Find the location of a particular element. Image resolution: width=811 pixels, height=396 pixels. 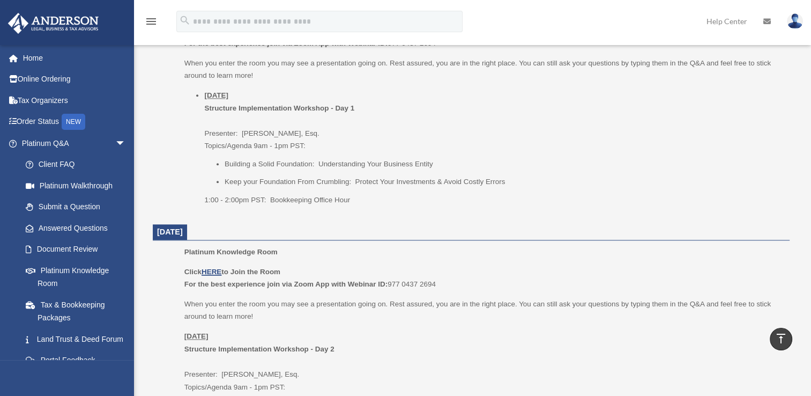

span: arrow_drop_down is located at coordinates (126, 143).